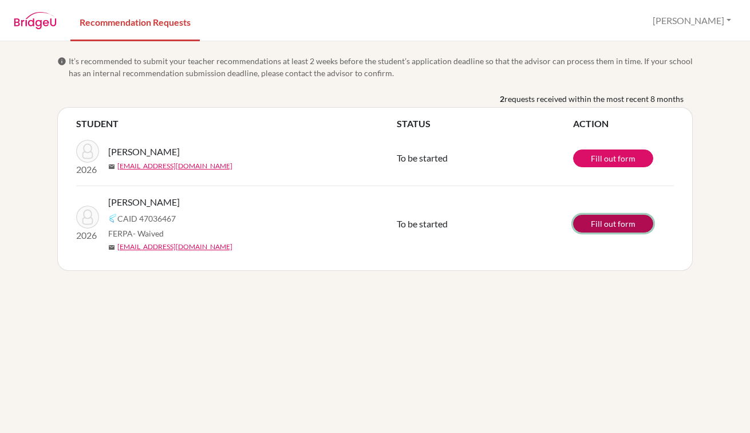  What do you see at coordinates (148, 233) in the screenshot?
I see `span: - Waived` at bounding box center [148, 233].